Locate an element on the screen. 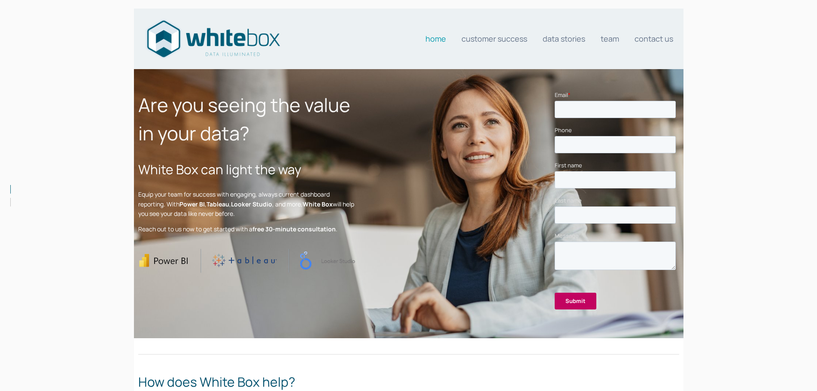 Image resolution: width=817 pixels, height=391 pixels. h1: Are you seeing the value in your data? is located at coordinates (246, 119).